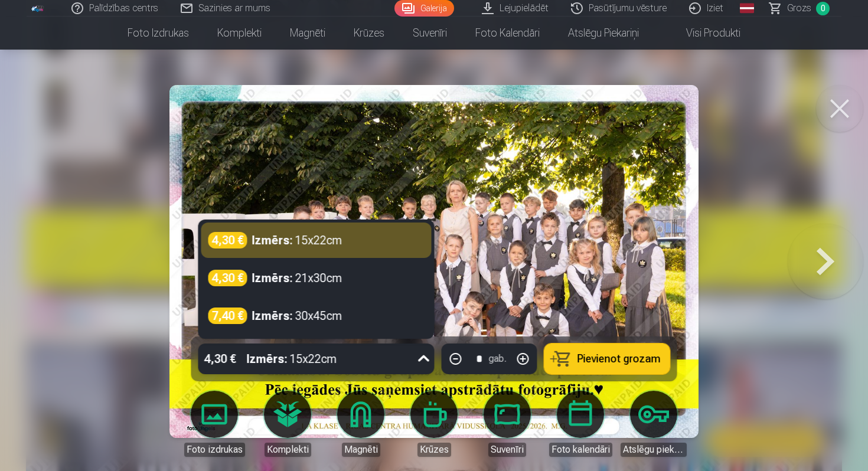  What do you see at coordinates (228, 316) in the screenshot?
I see `div: 7,40 €` at bounding box center [228, 316].